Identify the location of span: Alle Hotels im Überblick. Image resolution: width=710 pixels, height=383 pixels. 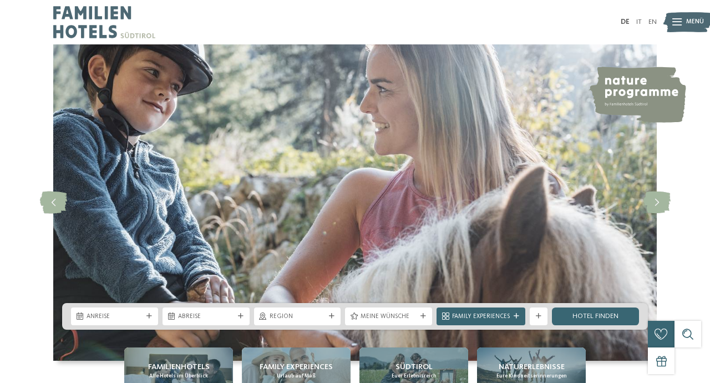
(179, 375).